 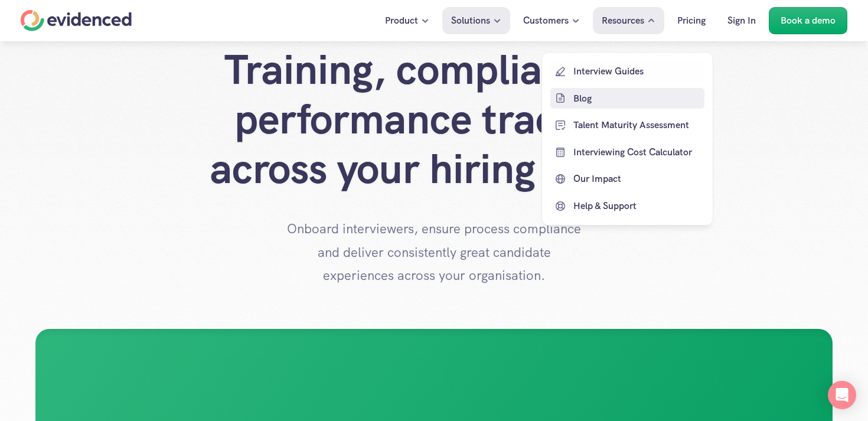 What do you see at coordinates (637, 98) in the screenshot?
I see `p: Blog` at bounding box center [637, 98].